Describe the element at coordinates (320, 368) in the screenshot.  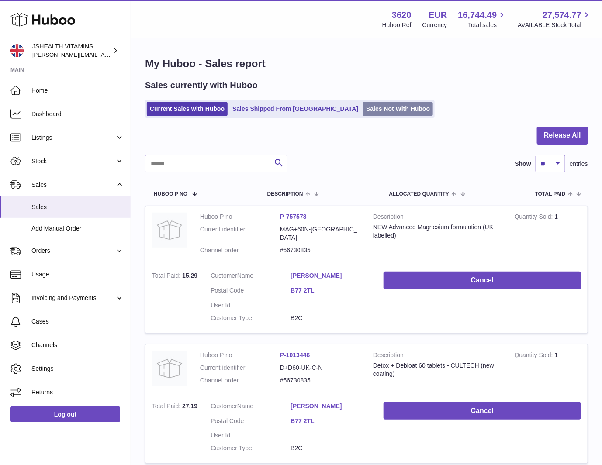
I see `dd: D+D60-UK-C-N` at that location.